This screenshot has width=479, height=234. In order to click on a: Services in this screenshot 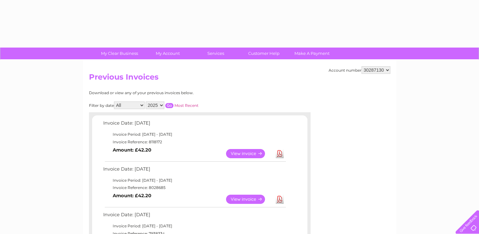, I will do `click(216, 53)`.